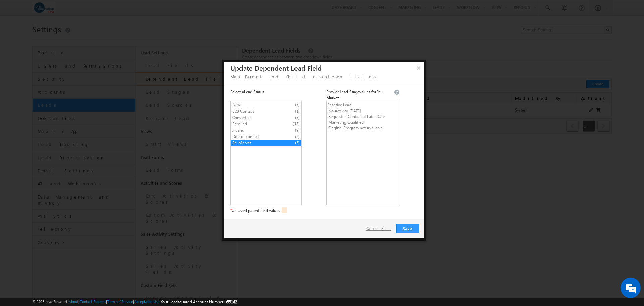  What do you see at coordinates (297, 111) in the screenshot?
I see `span: (1)` at bounding box center [297, 111].